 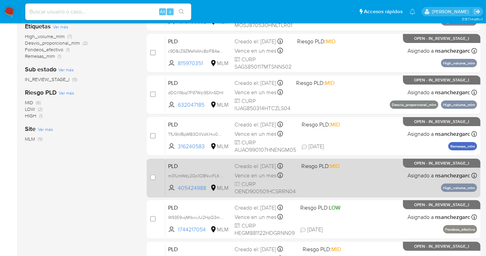 What do you see at coordinates (163, 11) in the screenshot?
I see `span: Alt` at bounding box center [163, 11].